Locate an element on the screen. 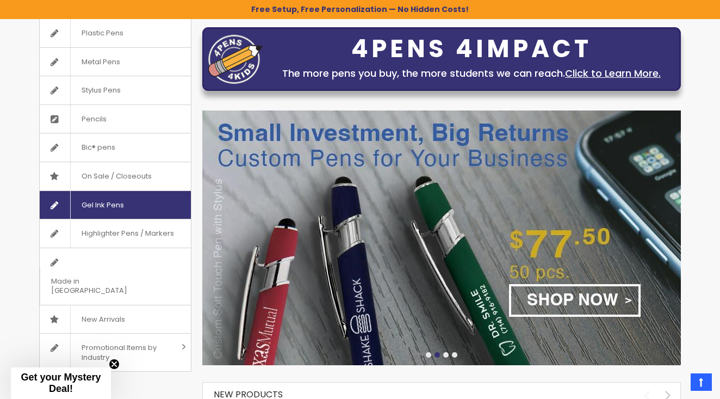  a: On Sale / Closeouts is located at coordinates (115, 176).